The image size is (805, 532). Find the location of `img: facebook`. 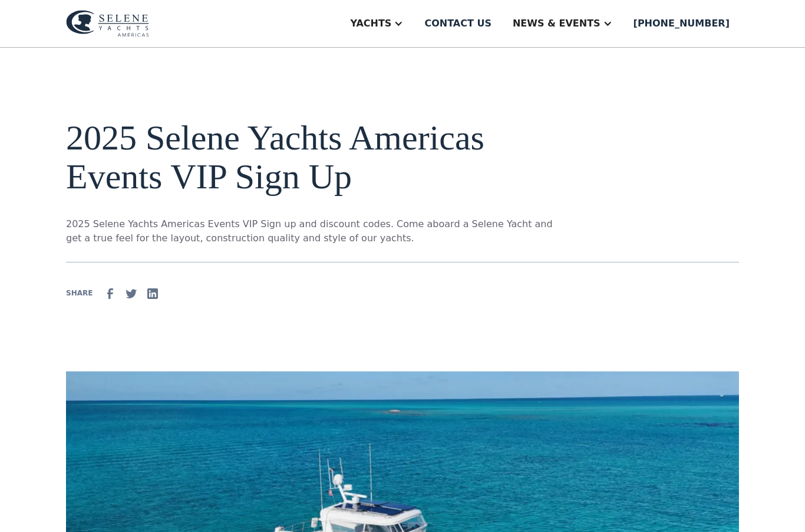

img: facebook is located at coordinates (110, 293).